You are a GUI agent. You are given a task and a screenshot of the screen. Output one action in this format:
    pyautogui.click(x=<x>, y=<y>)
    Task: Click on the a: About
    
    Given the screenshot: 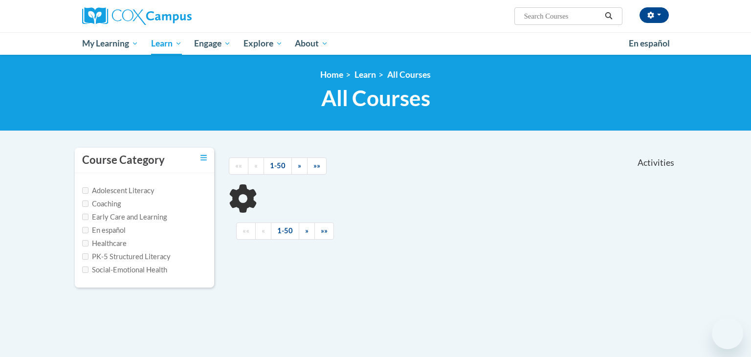 What is the action you would take?
    pyautogui.click(x=312, y=44)
    